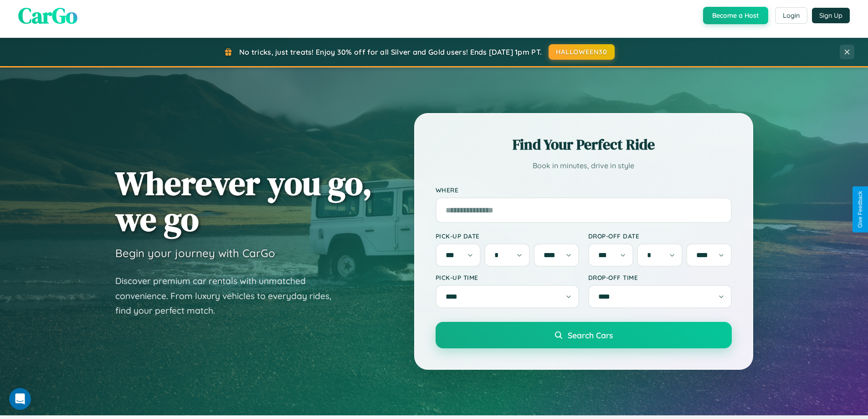  What do you see at coordinates (581, 52) in the screenshot?
I see `button: HALLOWEEN30` at bounding box center [581, 52].